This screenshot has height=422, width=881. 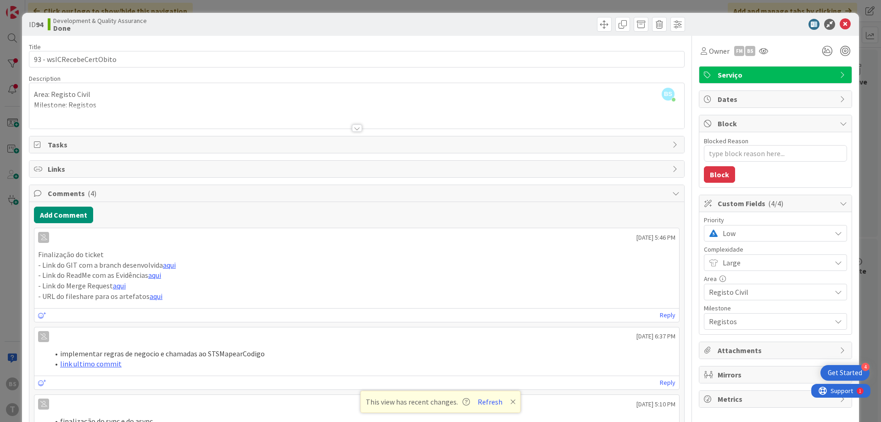 I want to click on span: Description, so click(x=45, y=78).